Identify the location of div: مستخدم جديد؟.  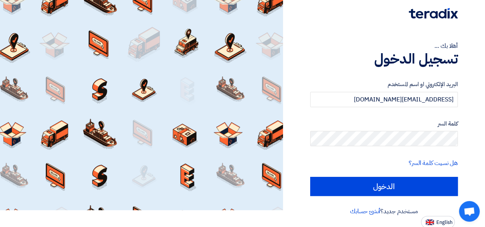
(384, 212).